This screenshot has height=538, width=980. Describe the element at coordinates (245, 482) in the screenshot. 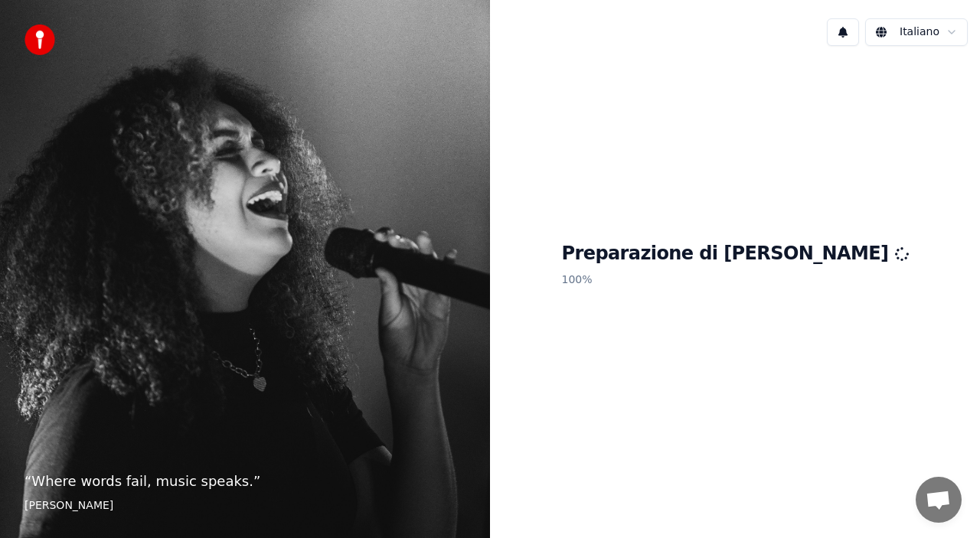

I see `p: “ Where words fail, music speaks. ”` at that location.